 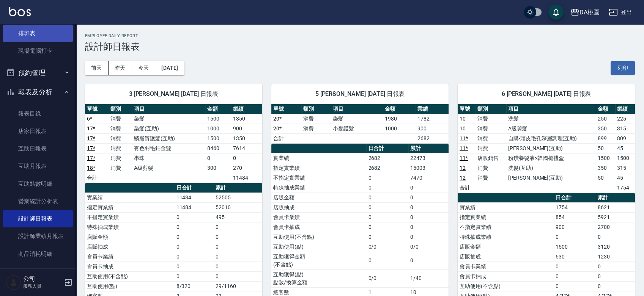 I want to click on td: 350, so click(x=606, y=168).